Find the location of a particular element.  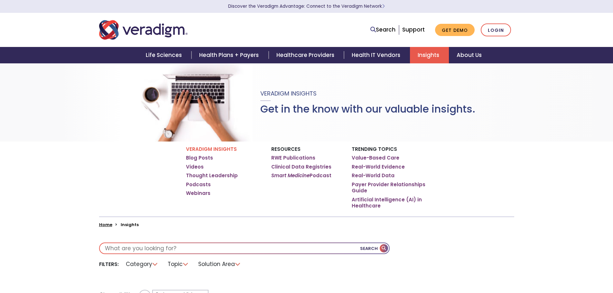

a: Thought Leadership is located at coordinates (212, 176).